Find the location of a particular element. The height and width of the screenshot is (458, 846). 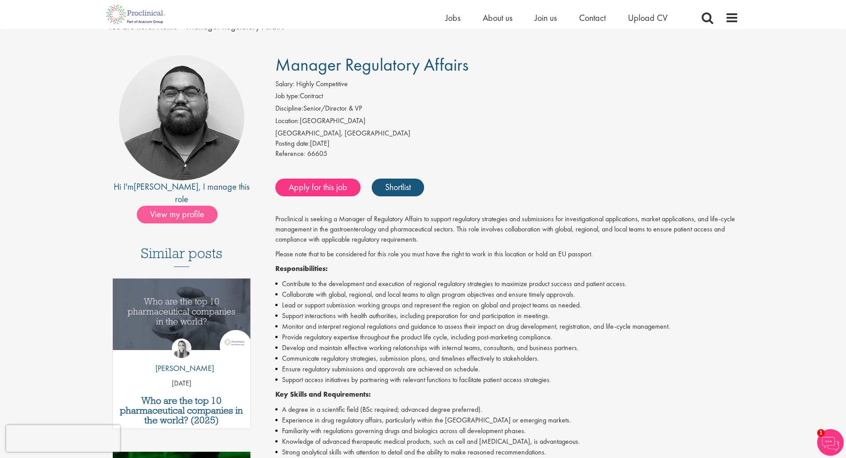

label: Location: is located at coordinates (287, 121).